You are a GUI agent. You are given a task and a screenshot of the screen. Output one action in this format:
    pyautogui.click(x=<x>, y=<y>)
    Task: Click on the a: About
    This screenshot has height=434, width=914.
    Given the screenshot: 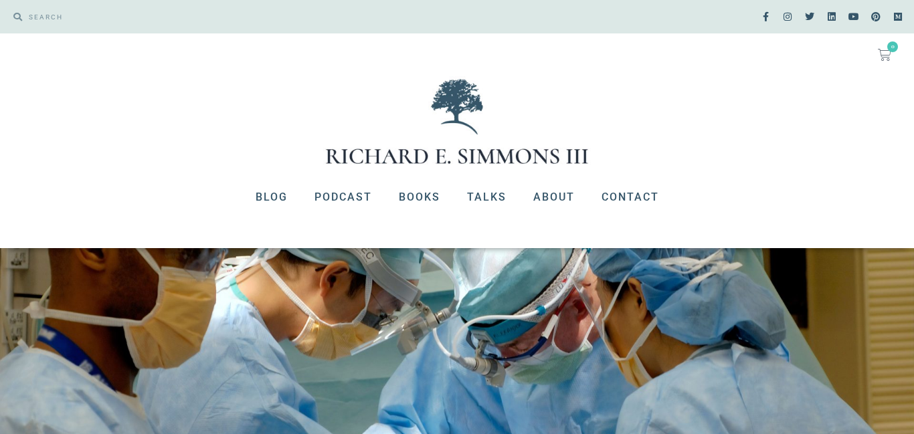 What is the action you would take?
    pyautogui.click(x=554, y=197)
    